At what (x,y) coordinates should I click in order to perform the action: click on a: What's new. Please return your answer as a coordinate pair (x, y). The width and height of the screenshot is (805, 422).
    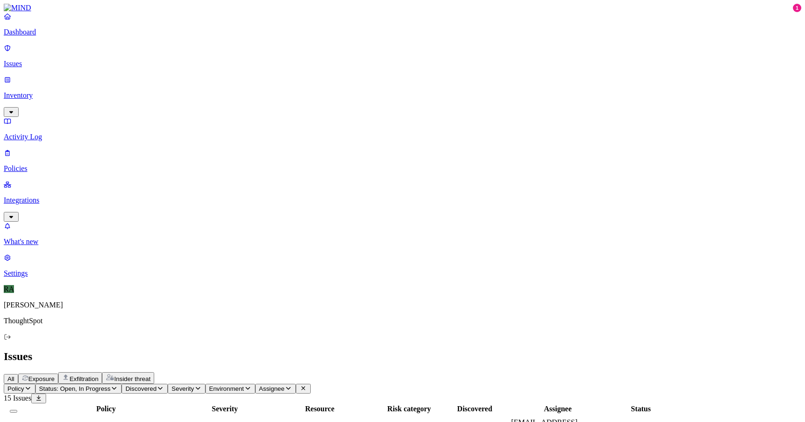
    Looking at the image, I should click on (402, 234).